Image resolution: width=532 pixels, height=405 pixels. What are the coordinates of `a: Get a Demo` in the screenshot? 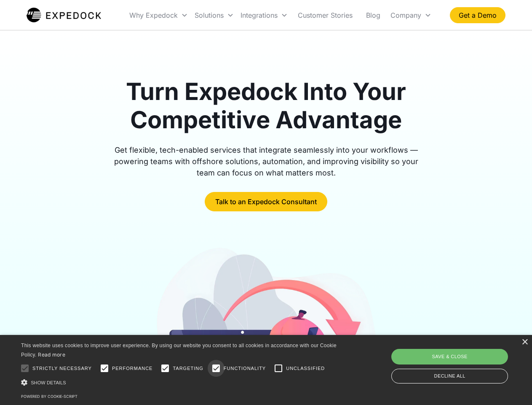 It's located at (478, 15).